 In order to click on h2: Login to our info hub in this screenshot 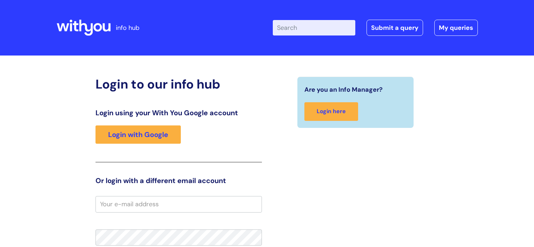, I will do `click(179, 84)`.